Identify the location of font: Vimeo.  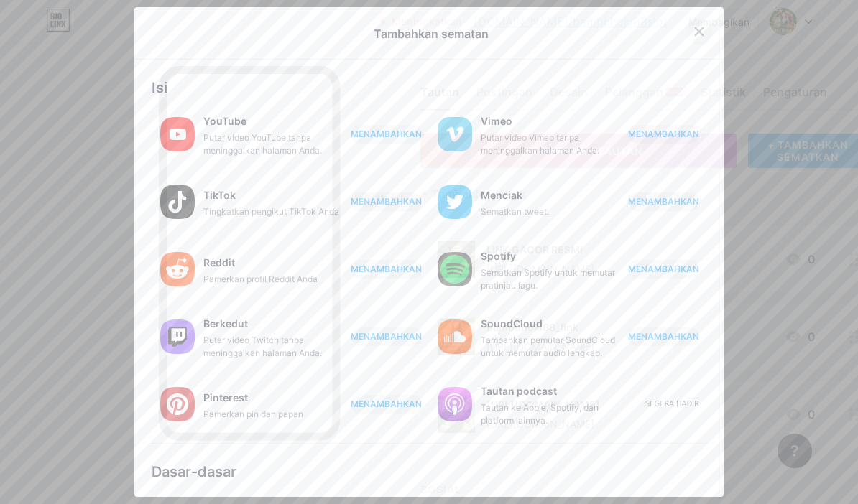
(496, 121).